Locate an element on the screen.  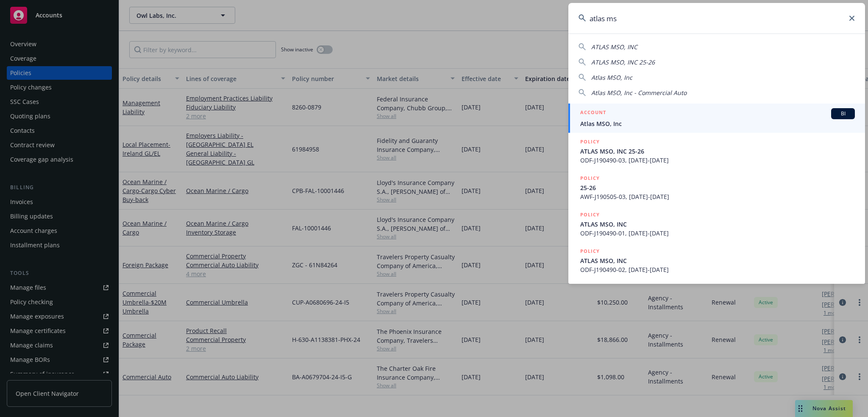
span: Atlas MSO, Inc - Commercial Auto is located at coordinates (638, 93).